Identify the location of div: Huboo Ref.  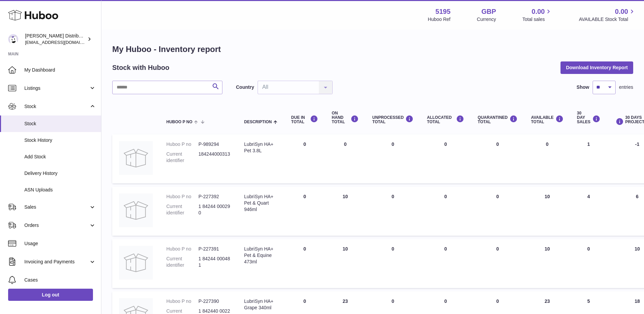
(439, 19).